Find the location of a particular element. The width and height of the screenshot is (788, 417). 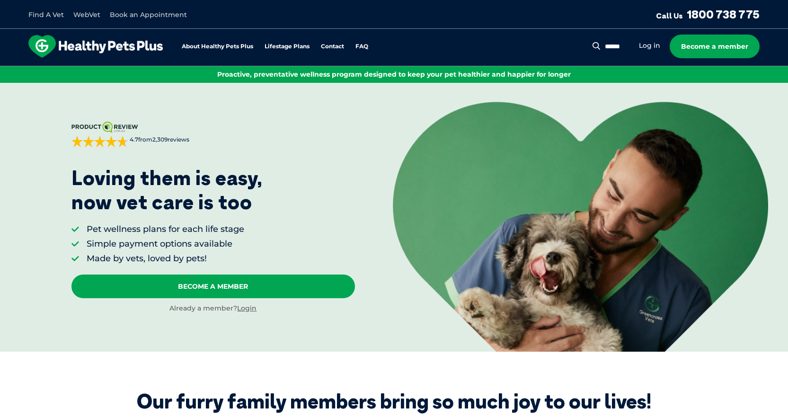

a: 4.7from2,309reviews is located at coordinates (213, 134).